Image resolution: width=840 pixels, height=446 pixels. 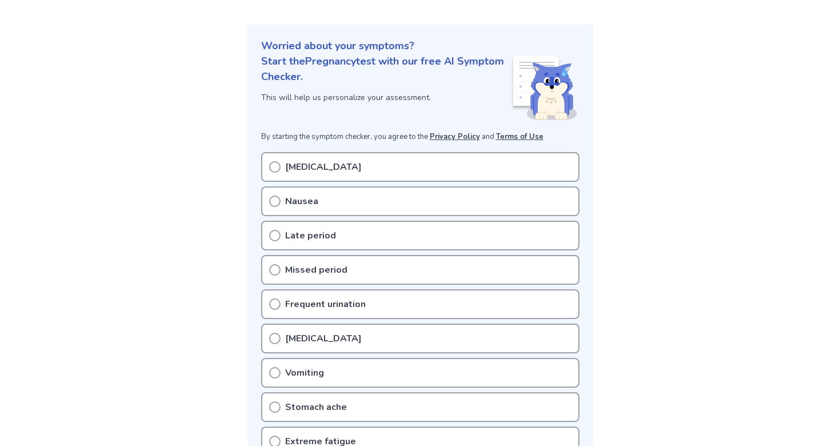 I want to click on p: This will help us personalize your assessment., so click(x=386, y=97).